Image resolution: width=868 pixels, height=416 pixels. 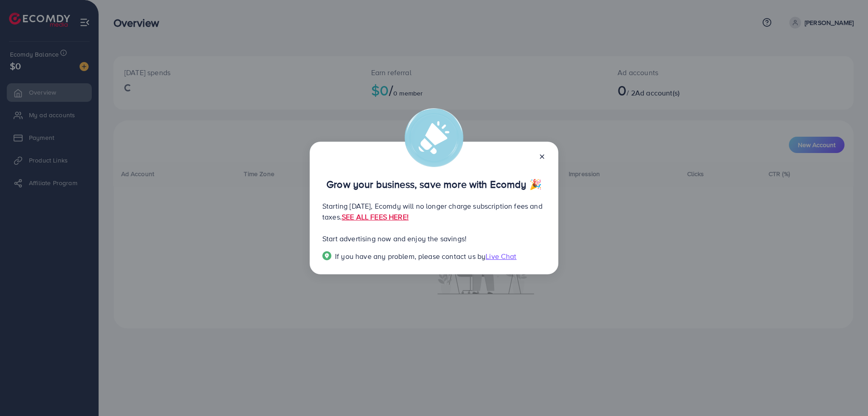 I want to click on p: Grow your business, save more with Ecomdy 🎉, so click(x=434, y=184).